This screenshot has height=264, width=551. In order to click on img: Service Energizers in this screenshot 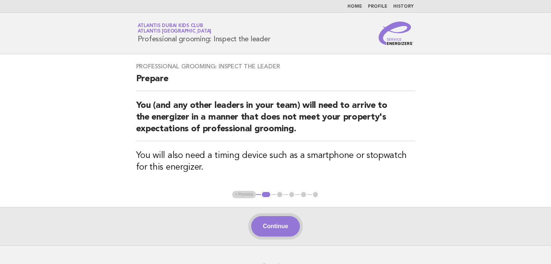, I will do `click(396, 33)`.